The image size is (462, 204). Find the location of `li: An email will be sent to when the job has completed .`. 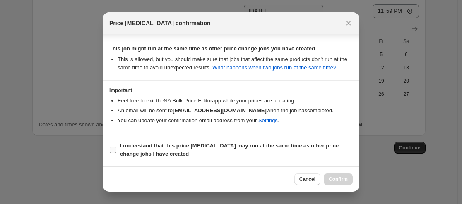

li: An email will be sent to when the job has completed . is located at coordinates (235, 111).